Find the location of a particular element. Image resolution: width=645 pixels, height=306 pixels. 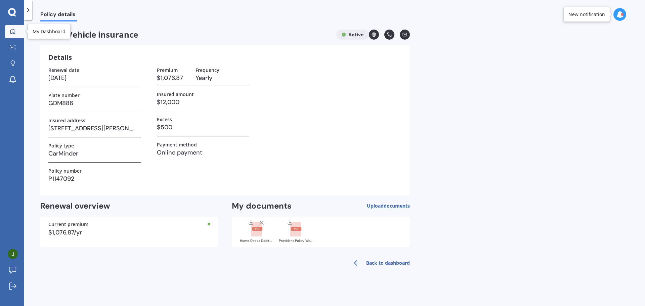

span: Vehicle insurance is located at coordinates (186, 35).